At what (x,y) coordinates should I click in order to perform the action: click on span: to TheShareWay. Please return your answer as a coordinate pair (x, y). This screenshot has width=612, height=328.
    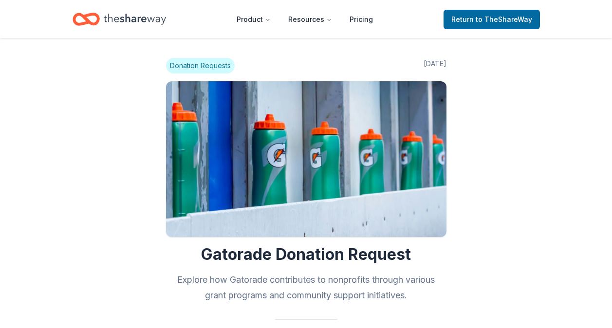
    Looking at the image, I should click on (504, 19).